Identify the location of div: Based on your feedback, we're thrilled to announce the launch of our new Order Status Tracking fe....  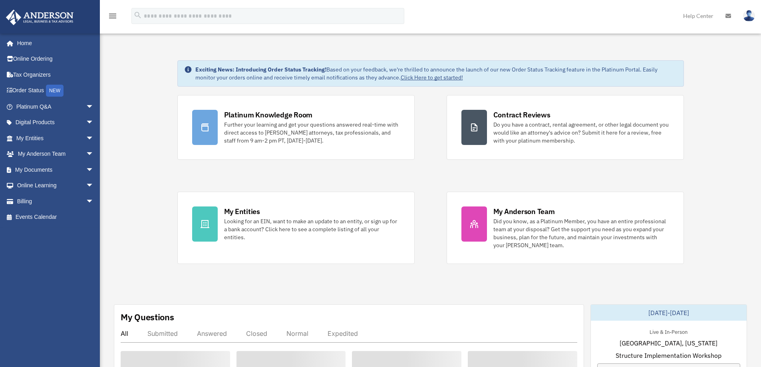
(436, 74).